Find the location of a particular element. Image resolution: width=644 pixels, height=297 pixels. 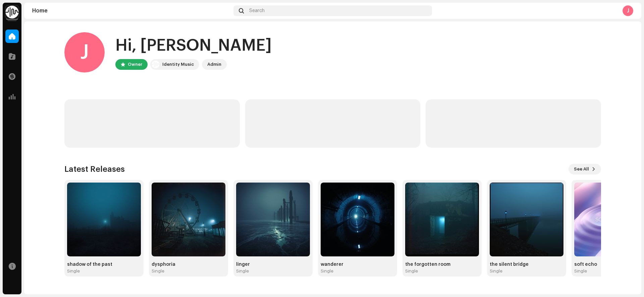

img: fb32484a-1b90-4a3b-a5d1-1a186e4eb76f is located at coordinates (527, 219).